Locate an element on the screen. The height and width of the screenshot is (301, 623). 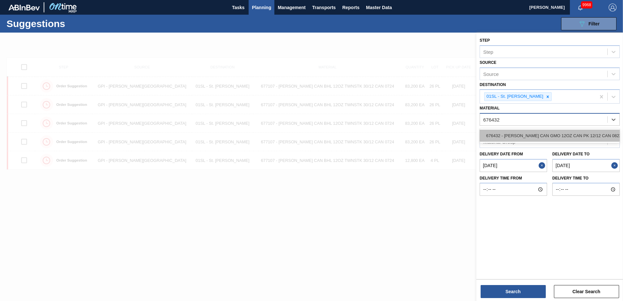
button: Filter is located at coordinates (588, 24).